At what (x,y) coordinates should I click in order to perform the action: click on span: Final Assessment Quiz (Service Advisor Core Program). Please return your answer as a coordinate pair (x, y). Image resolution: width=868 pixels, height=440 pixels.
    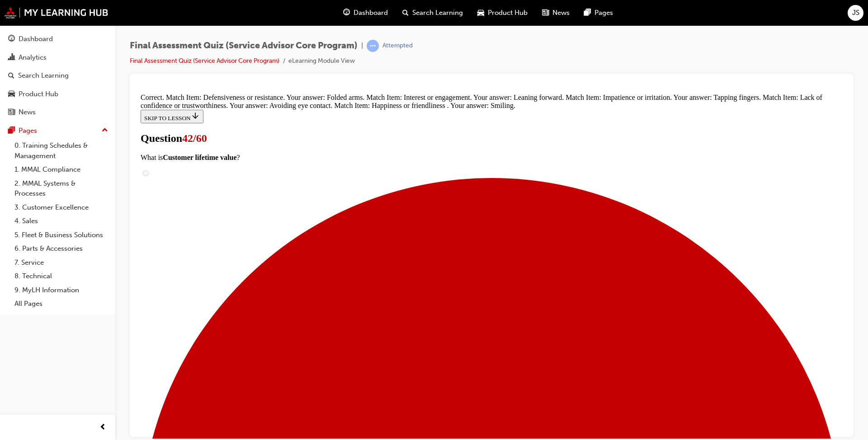
    Looking at the image, I should click on (244, 46).